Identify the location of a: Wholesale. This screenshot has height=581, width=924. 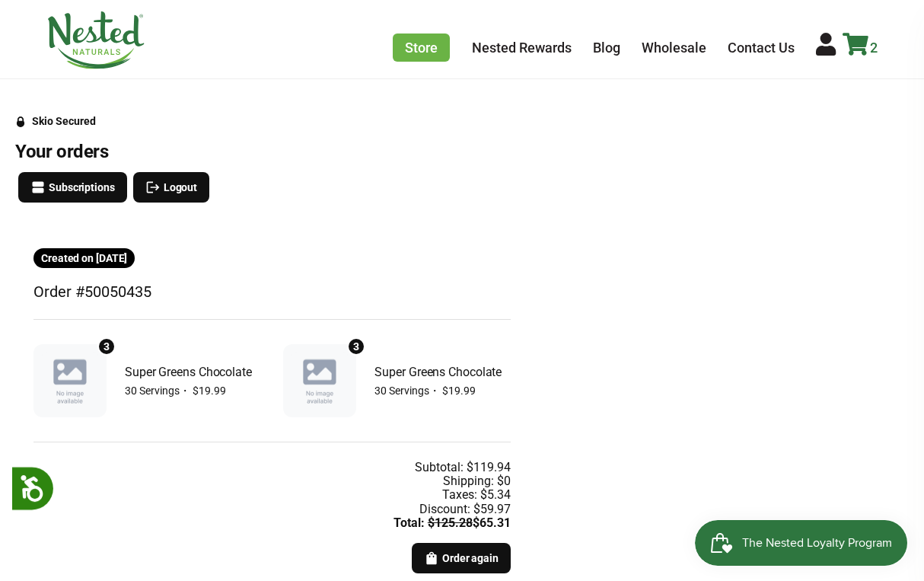
(674, 47).